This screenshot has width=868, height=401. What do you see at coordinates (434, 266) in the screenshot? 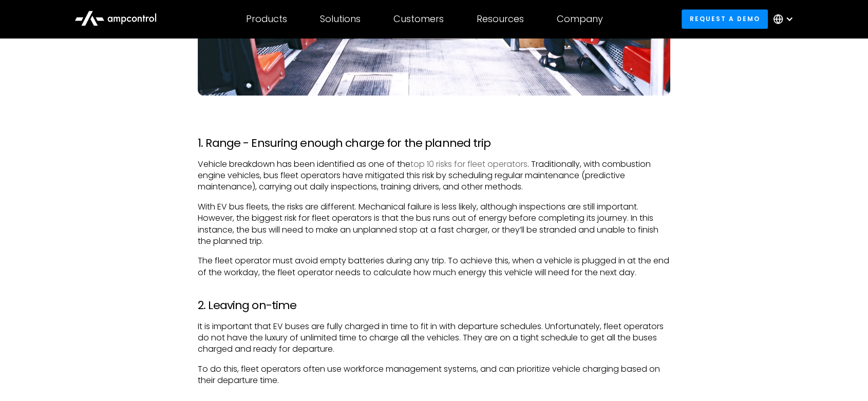
I see `p: The fleet operator must avoid empty batteries during any trip. To achieve this, when a vehicle is...` at bounding box center [434, 266].